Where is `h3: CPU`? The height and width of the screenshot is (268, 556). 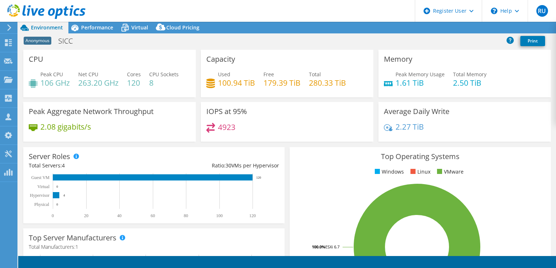 h3: CPU is located at coordinates (36, 59).